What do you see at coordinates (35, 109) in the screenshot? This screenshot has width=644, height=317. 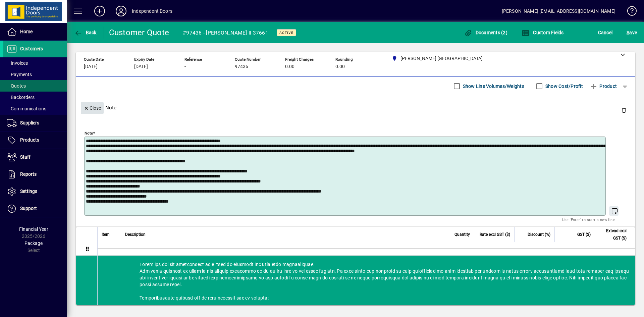 I see `a: Communications` at bounding box center [35, 109].